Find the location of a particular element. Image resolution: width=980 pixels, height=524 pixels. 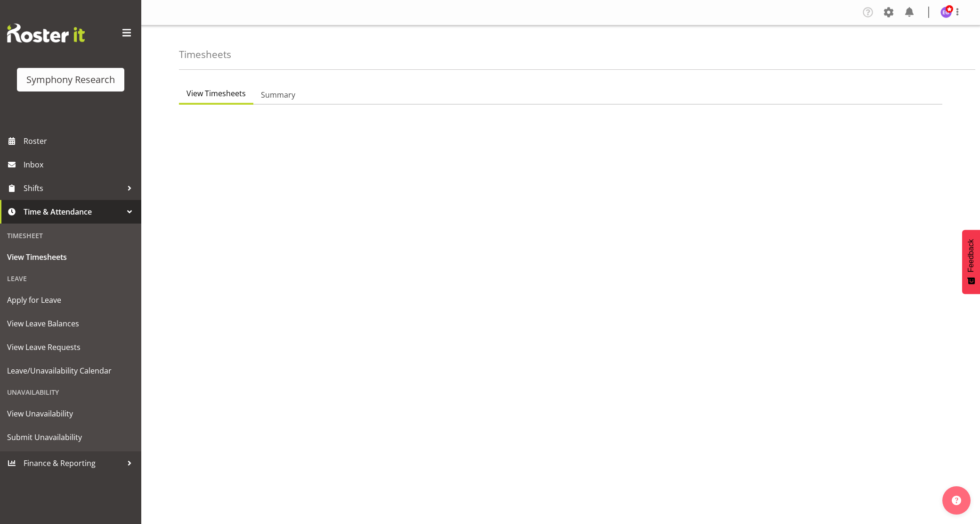

span: View Leave Balances is located at coordinates (71, 323).